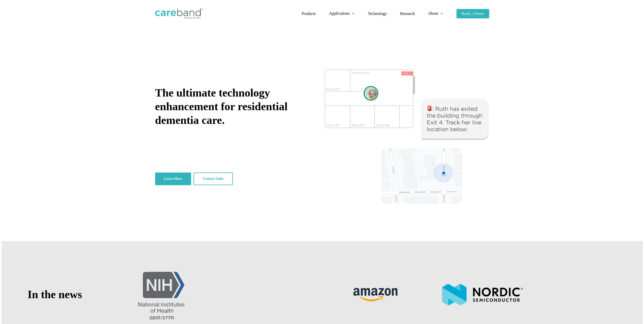  What do you see at coordinates (342, 13) in the screenshot?
I see `a: Applications` at bounding box center [342, 13].